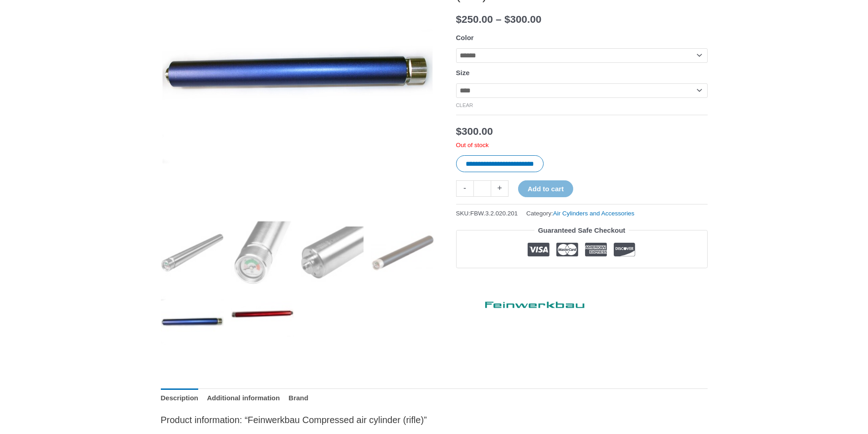 This screenshot has height=434, width=868. Describe the element at coordinates (594, 213) in the screenshot. I see `a: Air Cylinders and Accessories` at that location.